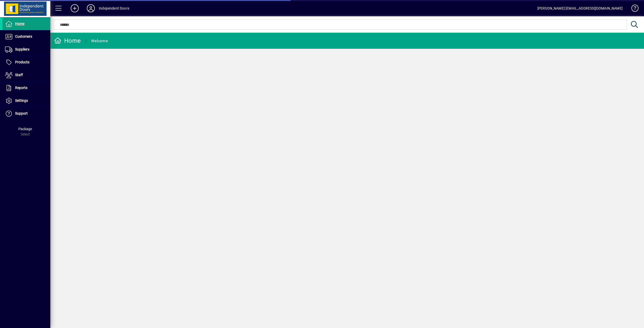  I want to click on a: Settings, so click(26, 101).